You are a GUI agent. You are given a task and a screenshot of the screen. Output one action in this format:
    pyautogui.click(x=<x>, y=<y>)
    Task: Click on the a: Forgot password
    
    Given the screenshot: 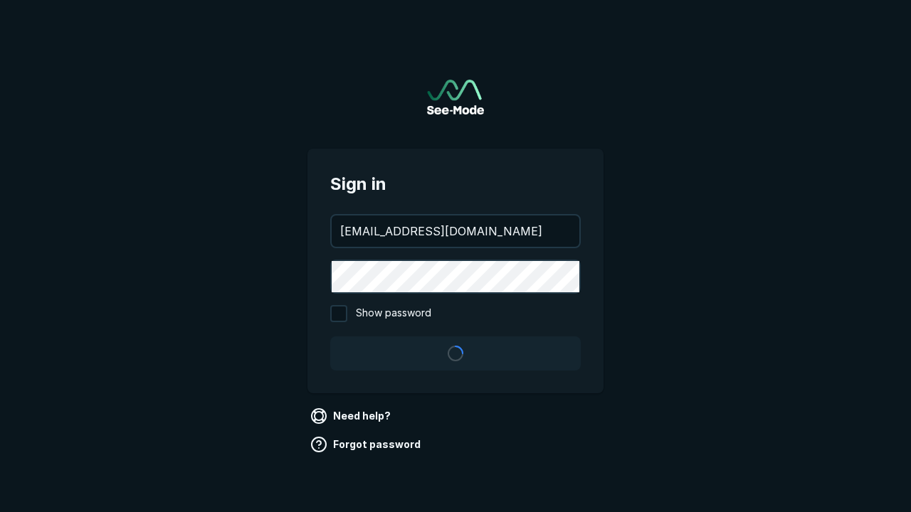 What is the action you would take?
    pyautogui.click(x=367, y=445)
    